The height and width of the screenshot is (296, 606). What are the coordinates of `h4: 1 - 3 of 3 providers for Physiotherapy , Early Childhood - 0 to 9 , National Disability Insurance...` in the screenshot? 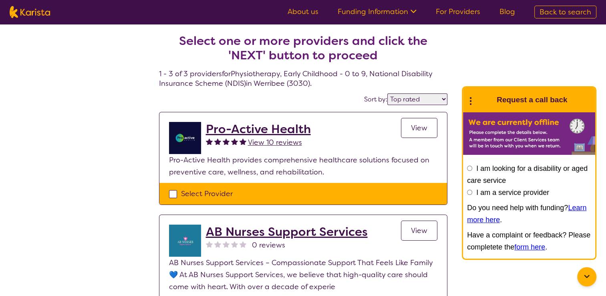 It's located at (303, 51).